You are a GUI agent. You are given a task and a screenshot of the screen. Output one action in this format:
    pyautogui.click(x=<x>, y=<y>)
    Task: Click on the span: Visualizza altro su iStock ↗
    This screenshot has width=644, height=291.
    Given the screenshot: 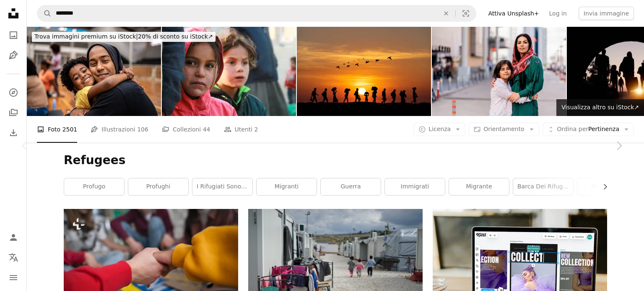 What is the action you would take?
    pyautogui.click(x=600, y=107)
    